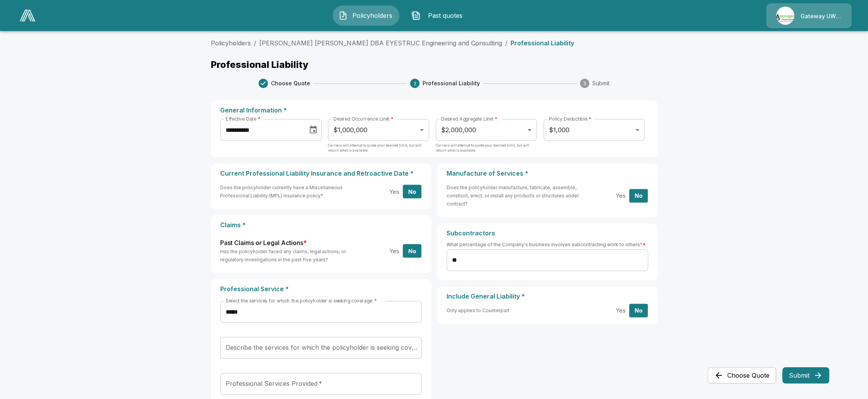  I want to click on label: Select the services for which the policyholder is seeking coverage:, so click(301, 301).